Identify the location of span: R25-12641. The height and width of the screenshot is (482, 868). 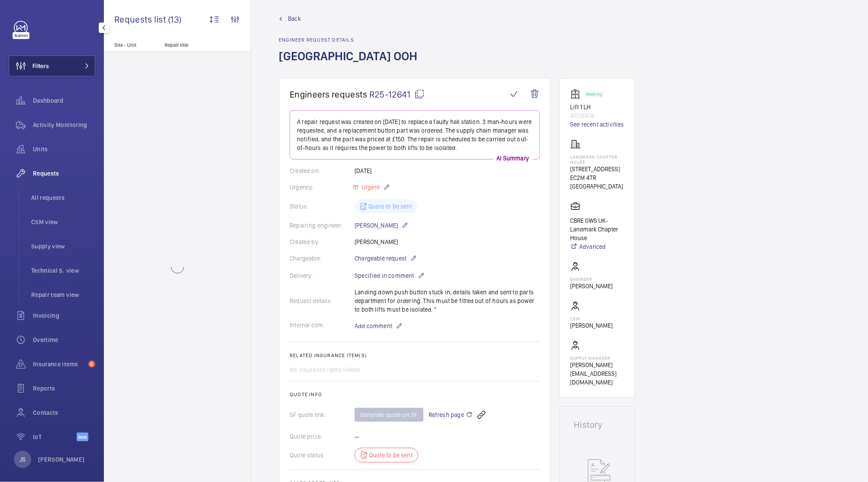
(397, 94).